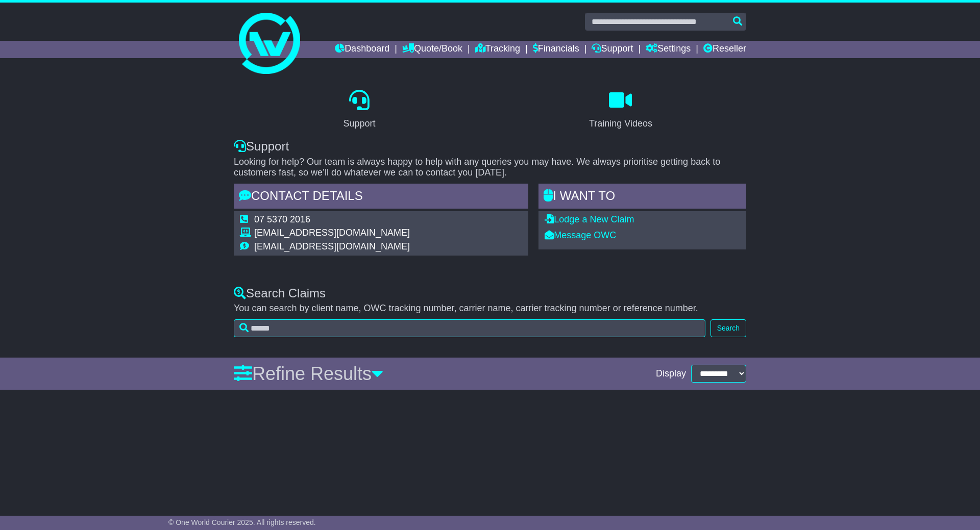  I want to click on span: © One World Courier 2025. All rights reserved., so click(242, 523).